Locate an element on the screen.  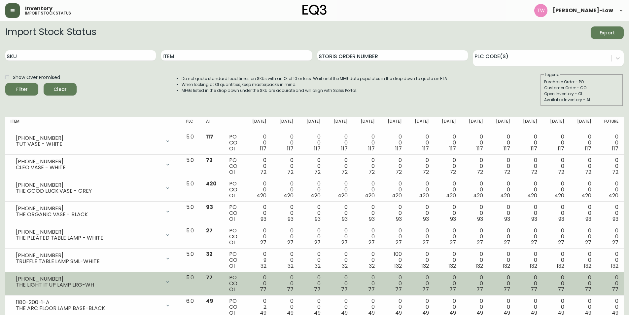
img: e49ea9510ac3bfab467b88a9556f947d is located at coordinates (541, 11).